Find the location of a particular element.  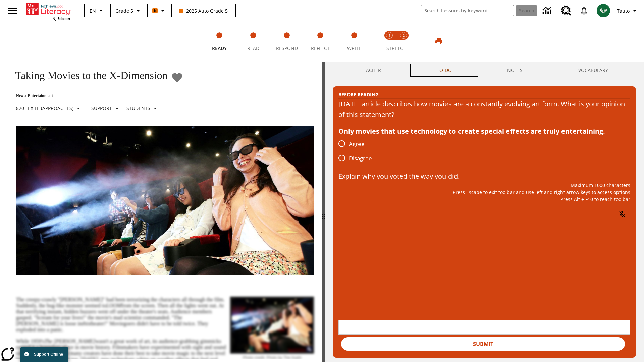

p: Explain why you voted the way you did. is located at coordinates (484, 176).